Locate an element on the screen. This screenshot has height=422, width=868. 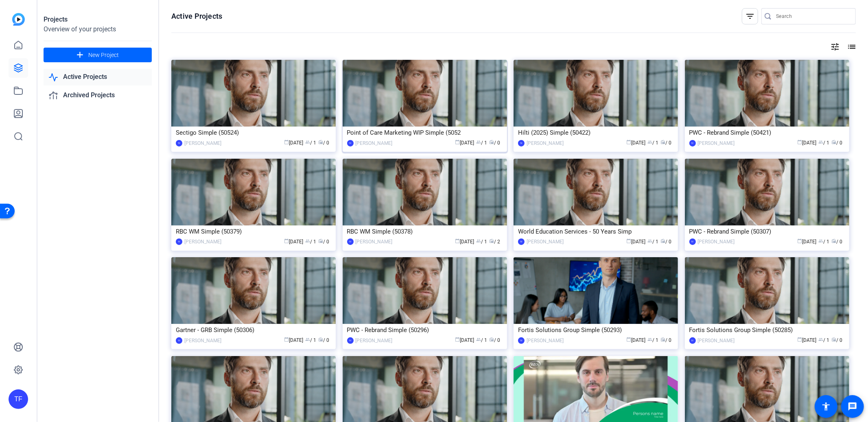
div: RBC WM Simple (50379) is located at coordinates (253, 232).